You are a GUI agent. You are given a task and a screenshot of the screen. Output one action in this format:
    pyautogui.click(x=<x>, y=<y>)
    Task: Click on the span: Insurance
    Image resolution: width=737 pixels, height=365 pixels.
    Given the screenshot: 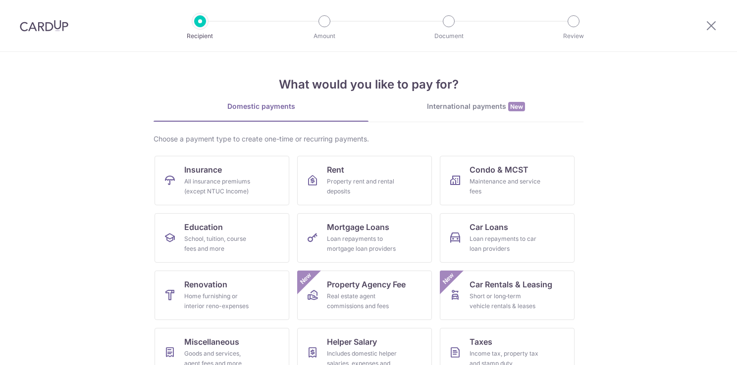 What is the action you would take?
    pyautogui.click(x=203, y=170)
    